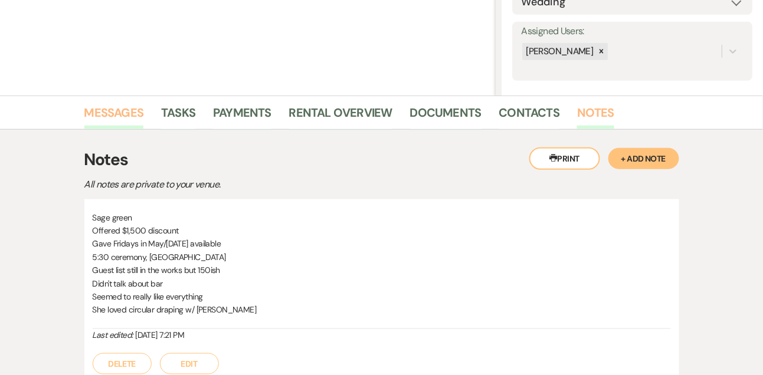 This screenshot has height=375, width=763. I want to click on p: All notes are private to your venue., so click(291, 185).